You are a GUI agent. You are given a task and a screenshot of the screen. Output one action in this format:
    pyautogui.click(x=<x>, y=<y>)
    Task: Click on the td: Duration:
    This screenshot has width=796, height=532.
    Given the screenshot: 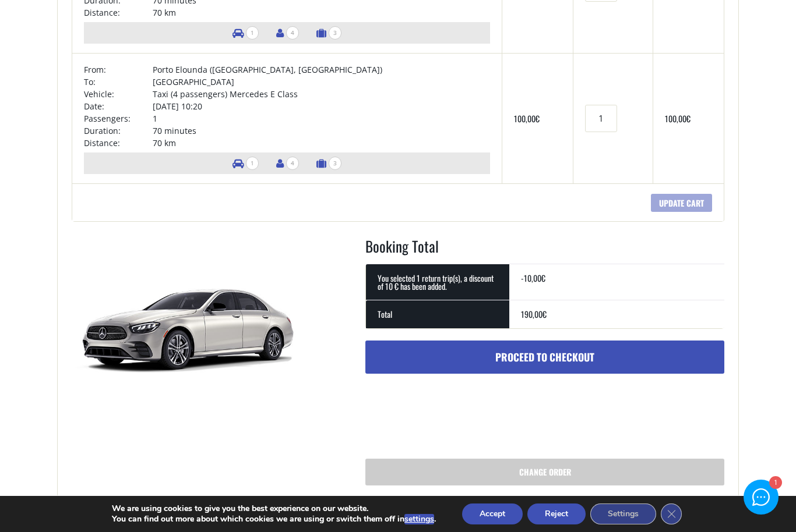 What is the action you would take?
    pyautogui.click(x=118, y=130)
    